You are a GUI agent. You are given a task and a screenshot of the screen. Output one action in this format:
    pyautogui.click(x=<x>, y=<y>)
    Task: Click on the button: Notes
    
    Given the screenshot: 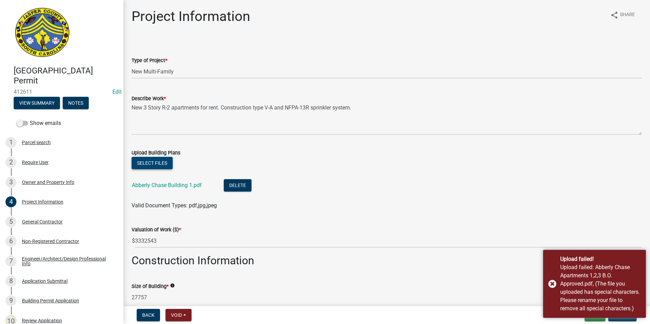 What is the action you would take?
    pyautogui.click(x=76, y=103)
    